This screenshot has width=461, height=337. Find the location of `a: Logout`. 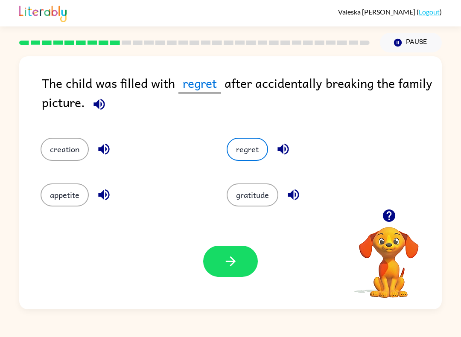

a: Logout is located at coordinates (429, 12).